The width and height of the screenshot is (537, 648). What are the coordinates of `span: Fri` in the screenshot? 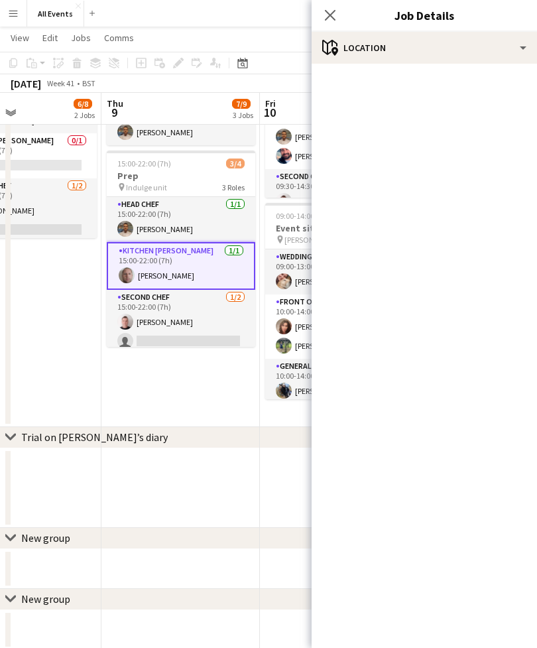 It's located at (271, 103).